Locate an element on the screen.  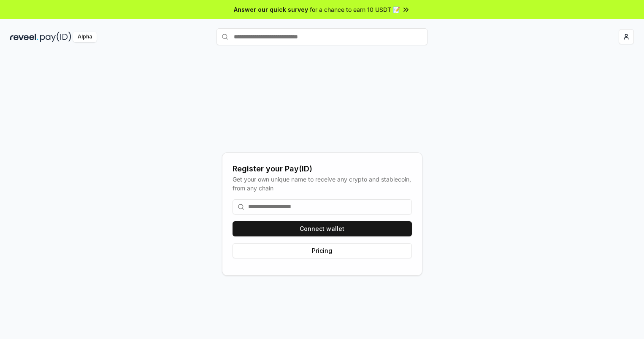
button: Pricing is located at coordinates (322, 251).